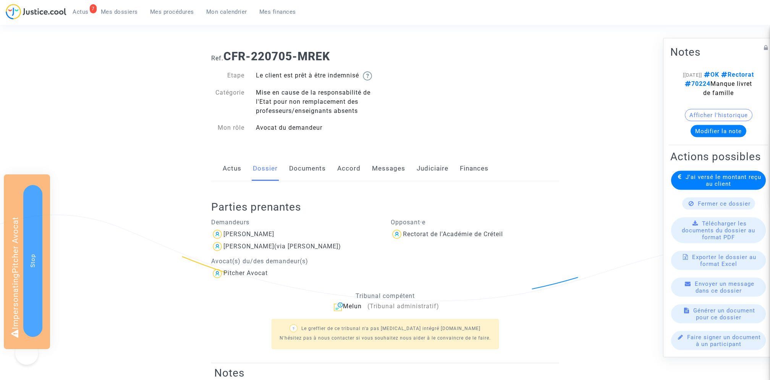  What do you see at coordinates (724, 204) in the screenshot?
I see `span: Fermer ce dossier` at bounding box center [724, 204].